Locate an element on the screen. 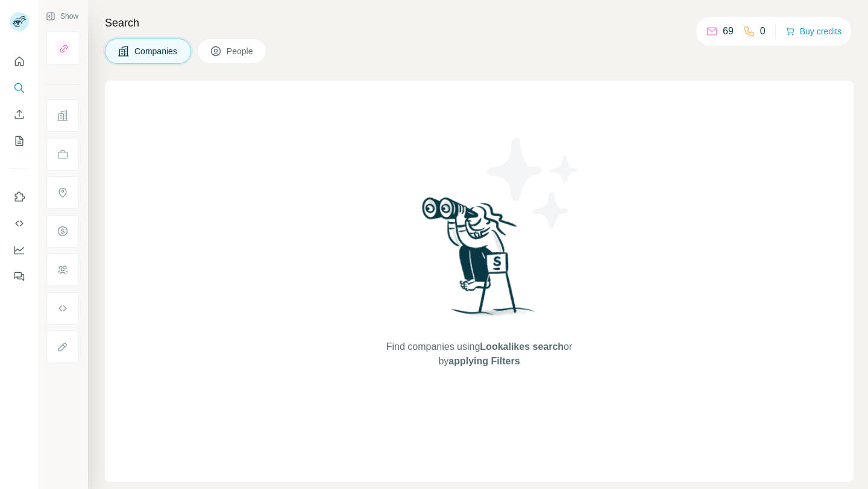 Image resolution: width=868 pixels, height=489 pixels. button: My lists is located at coordinates (19, 141).